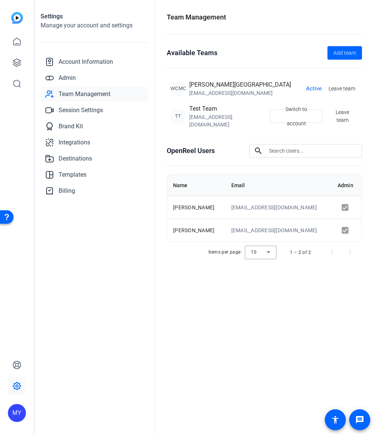 This screenshot has height=434, width=374. Describe the element at coordinates (94, 143) in the screenshot. I see `a: Integrations` at that location.